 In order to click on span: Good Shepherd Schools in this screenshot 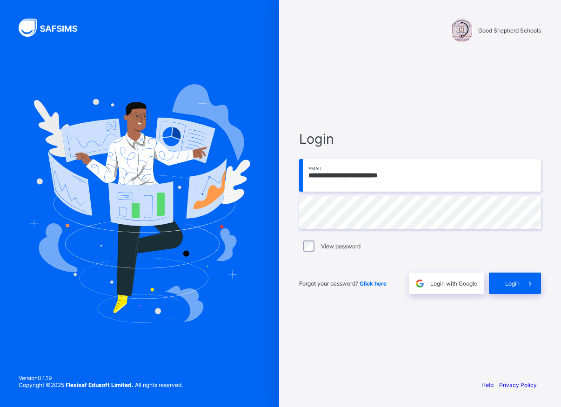, I will do `click(509, 30)`.